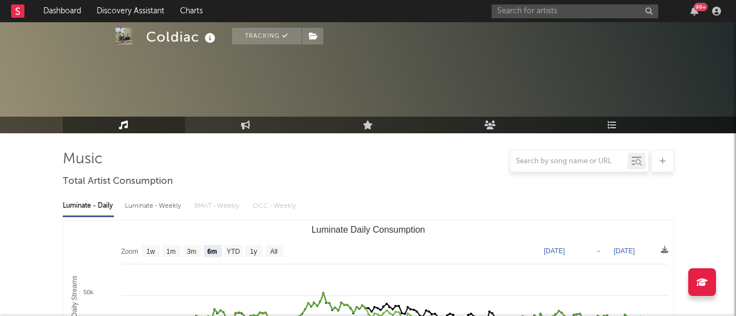  What do you see at coordinates (569, 162) in the screenshot?
I see `input: Search by song name or URL` at bounding box center [569, 162].